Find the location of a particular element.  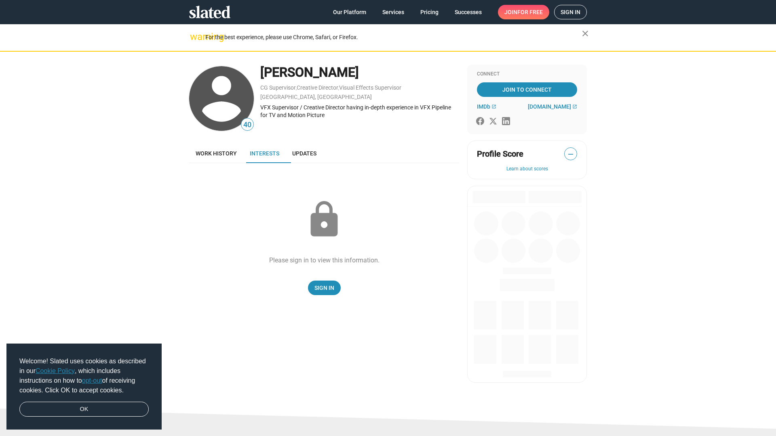

span: Join is located at coordinates (523, 12).